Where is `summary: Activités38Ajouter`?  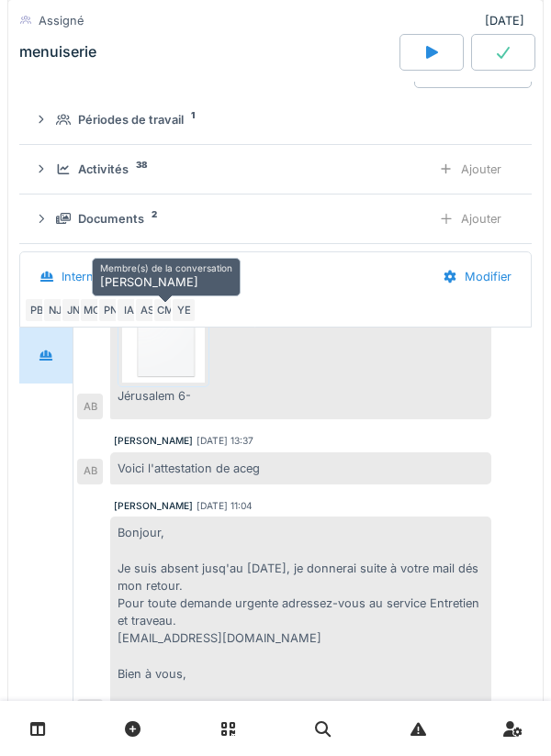
summary: Activités38Ajouter is located at coordinates (275, 168).